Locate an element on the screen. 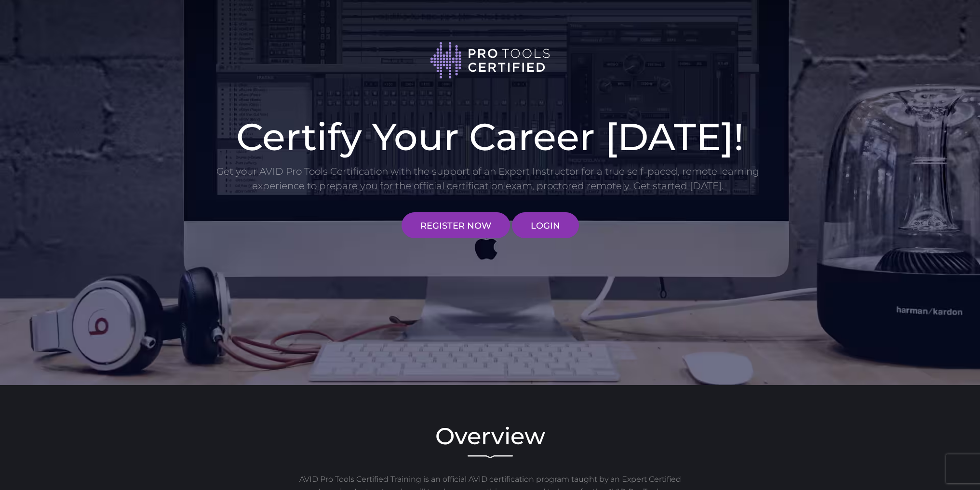 Image resolution: width=980 pixels, height=490 pixels. img: Pro Tools Certified logo is located at coordinates (490, 60).